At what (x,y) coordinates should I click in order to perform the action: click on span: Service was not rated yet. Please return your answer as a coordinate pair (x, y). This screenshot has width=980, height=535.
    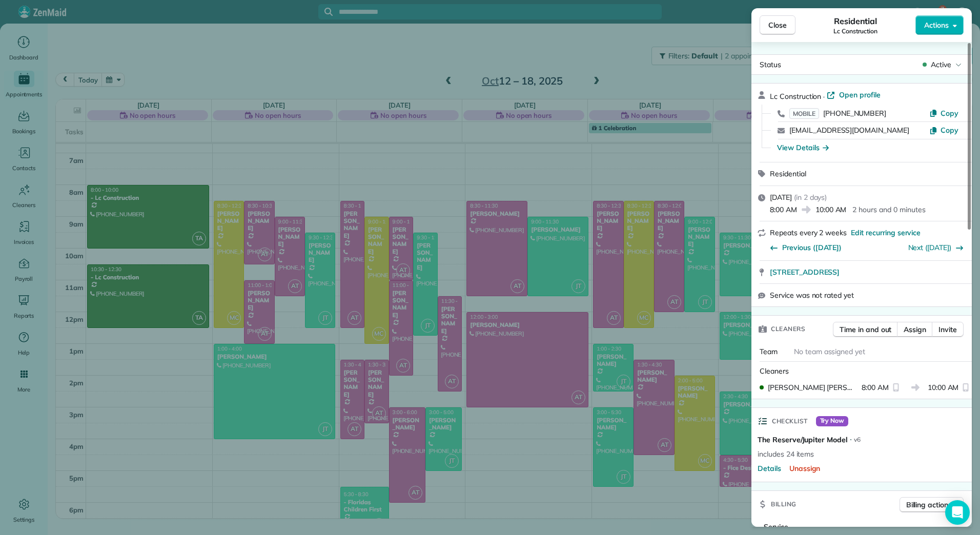
    Looking at the image, I should click on (812, 295).